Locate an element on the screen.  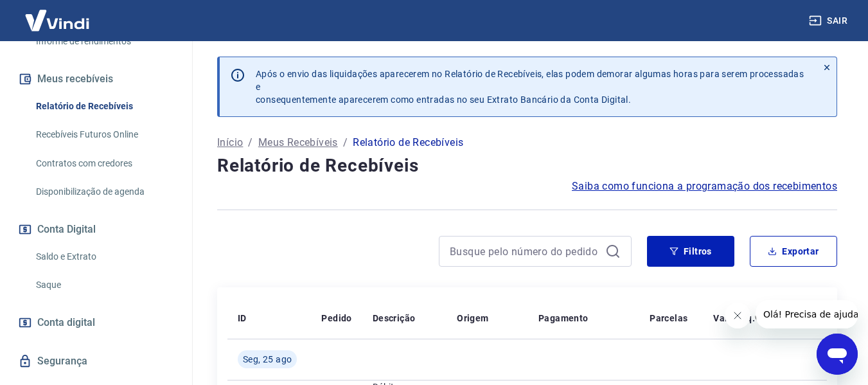
button: Conta Digital is located at coordinates (96, 230).